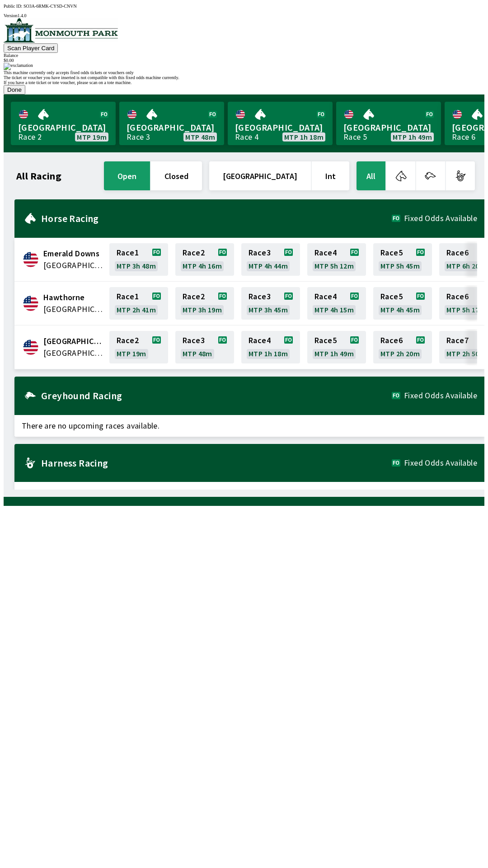  I want to click on span: MTP 4h 15m, so click(334, 309).